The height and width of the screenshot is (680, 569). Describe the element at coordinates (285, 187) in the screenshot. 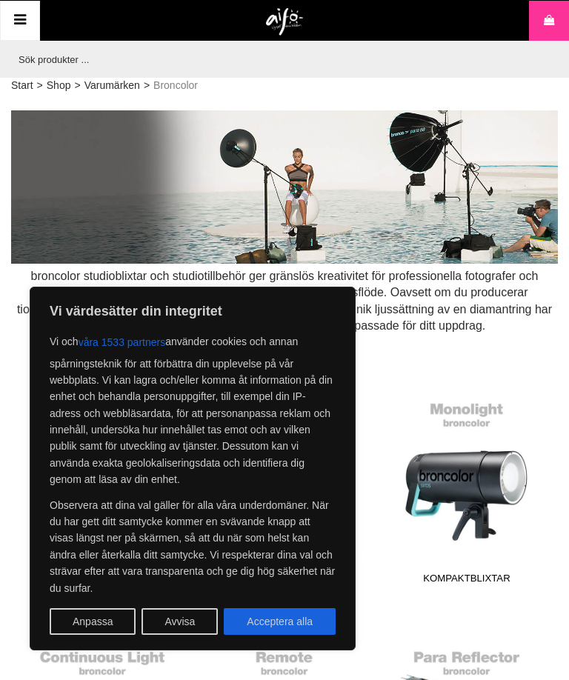

I see `img: Broncolor Professional Lighting System` at that location.